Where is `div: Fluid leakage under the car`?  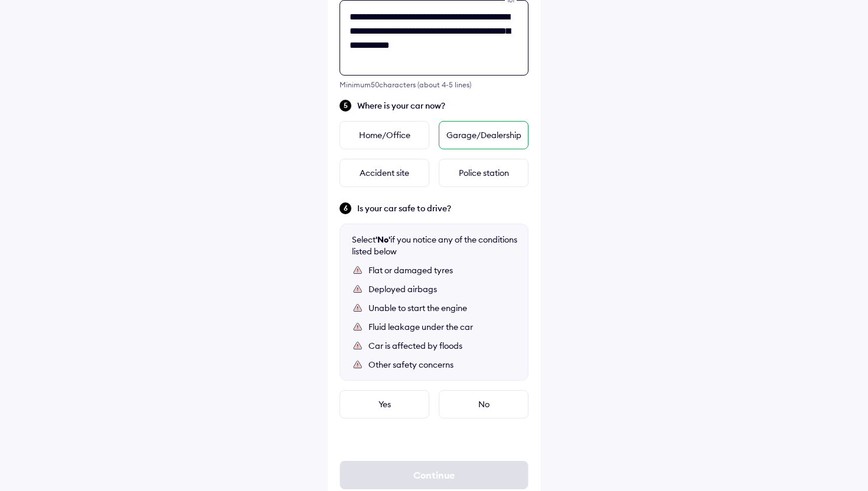 div: Fluid leakage under the car is located at coordinates (442, 327).